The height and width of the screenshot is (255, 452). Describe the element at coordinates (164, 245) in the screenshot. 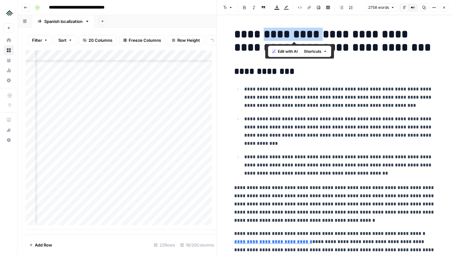

I see `div: 22 Rows` at that location.